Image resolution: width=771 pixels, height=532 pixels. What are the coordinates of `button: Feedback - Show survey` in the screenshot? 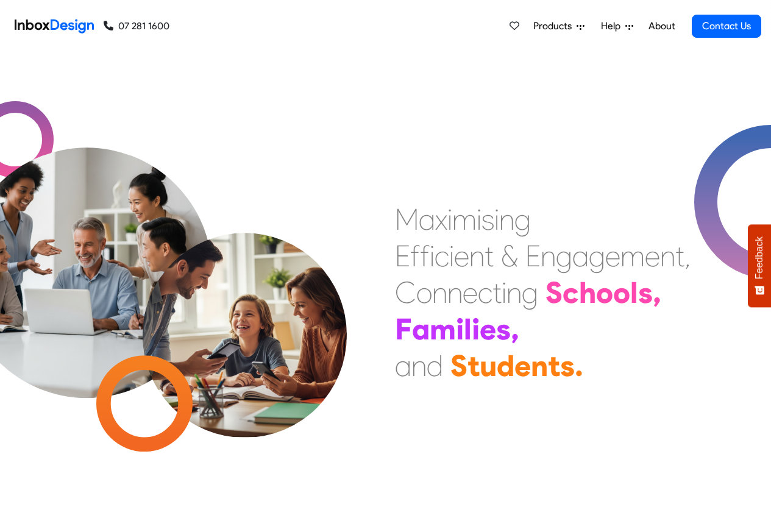 It's located at (759, 265).